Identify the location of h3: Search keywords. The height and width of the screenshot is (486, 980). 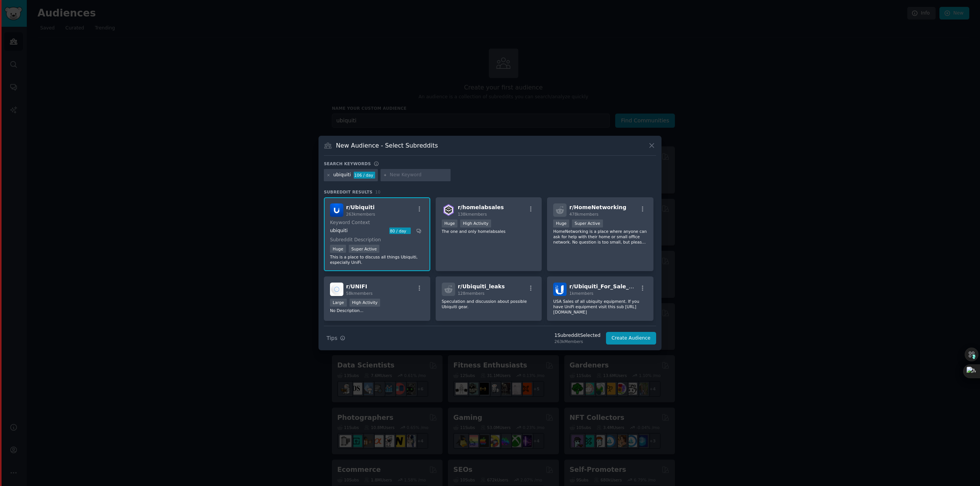
(347, 163).